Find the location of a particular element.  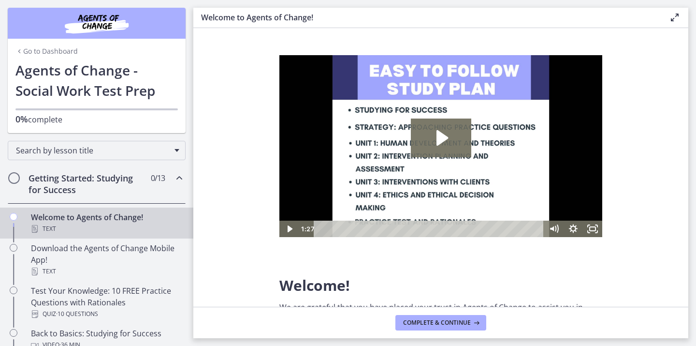

button: Show settings menu is located at coordinates (294, 173).